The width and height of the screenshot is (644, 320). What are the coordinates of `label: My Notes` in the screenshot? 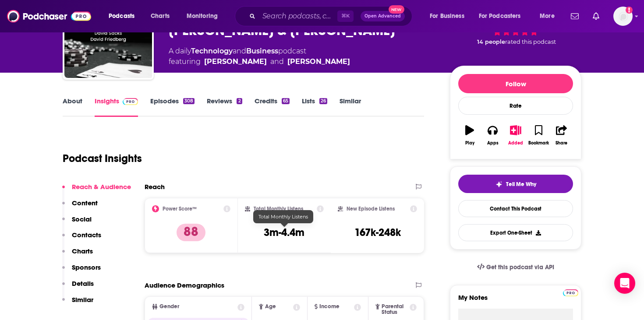 It's located at (515, 301).